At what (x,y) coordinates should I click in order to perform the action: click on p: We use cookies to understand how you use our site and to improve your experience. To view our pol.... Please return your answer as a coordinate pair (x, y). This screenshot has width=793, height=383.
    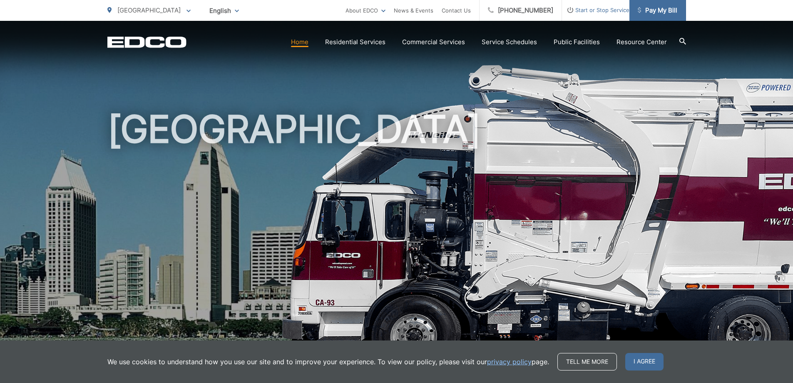
    Looking at the image, I should click on (328, 361).